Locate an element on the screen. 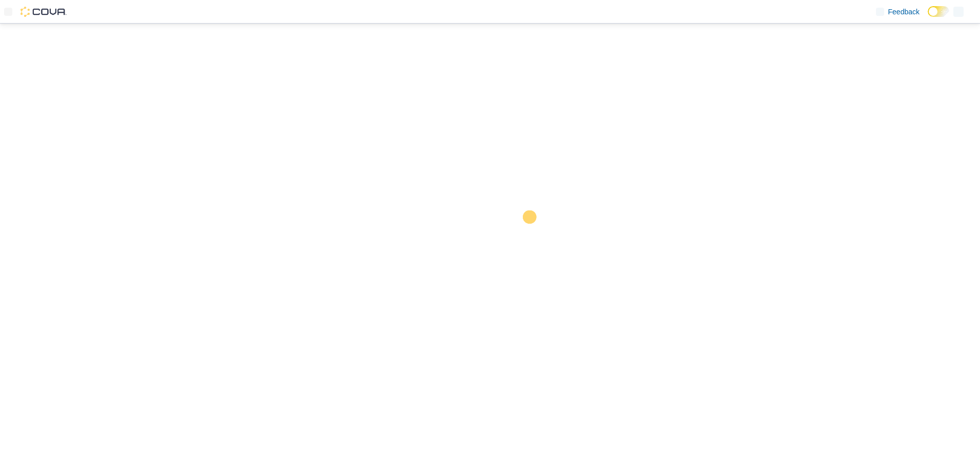 Image resolution: width=980 pixels, height=471 pixels. img: Cova is located at coordinates (43, 12).